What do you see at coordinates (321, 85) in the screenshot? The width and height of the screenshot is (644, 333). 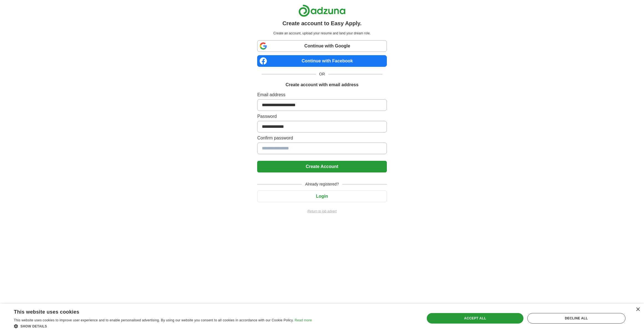 I see `h1: Create account with email address` at bounding box center [321, 85].